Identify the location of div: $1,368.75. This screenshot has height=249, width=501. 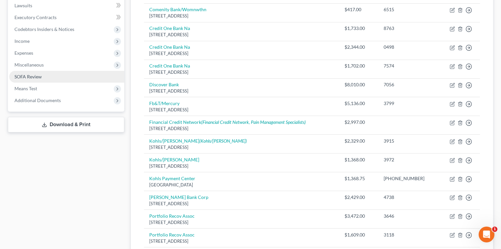
(359, 178).